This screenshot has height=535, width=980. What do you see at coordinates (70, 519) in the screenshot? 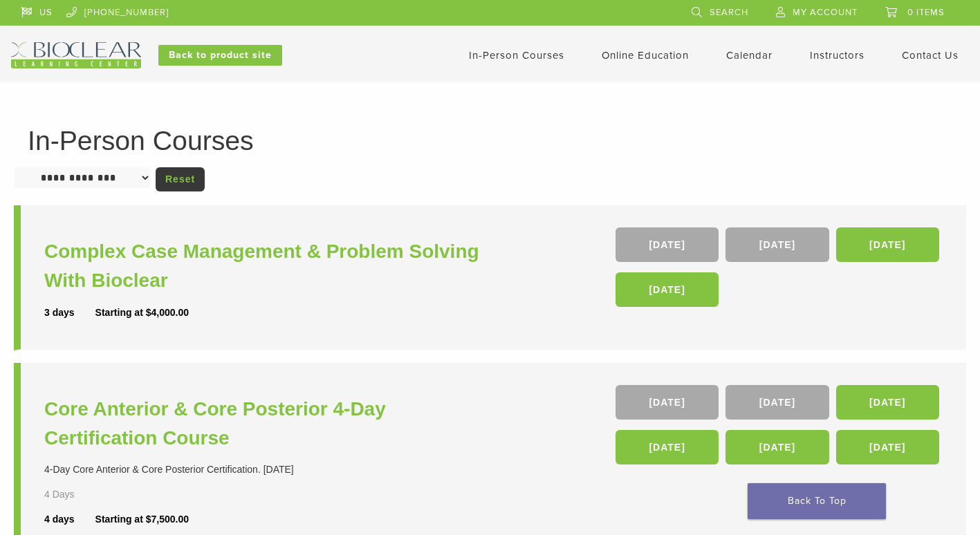
I see `div: 4 days` at bounding box center [70, 519].